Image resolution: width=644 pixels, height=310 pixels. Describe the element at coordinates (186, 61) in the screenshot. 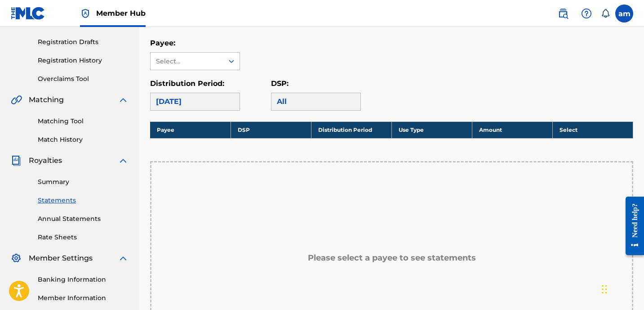

I see `div: Select...` at that location.